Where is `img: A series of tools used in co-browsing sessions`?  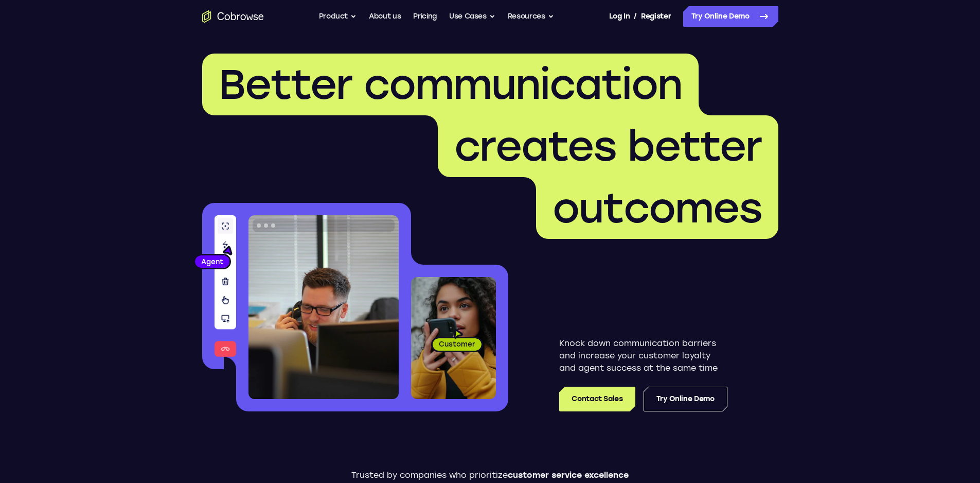 img: A series of tools used in co-browsing sessions is located at coordinates (225, 286).